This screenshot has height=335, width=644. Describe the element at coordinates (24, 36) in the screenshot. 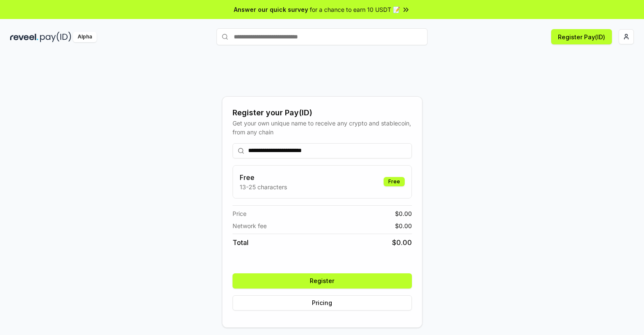

I see `img: reveel_dark` at that location.